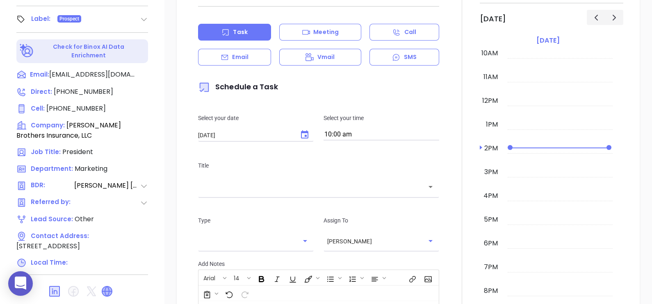 The height and width of the screenshot is (304, 652). Describe the element at coordinates (355, 278) in the screenshot. I see `span: Insert Ordered List` at that location.